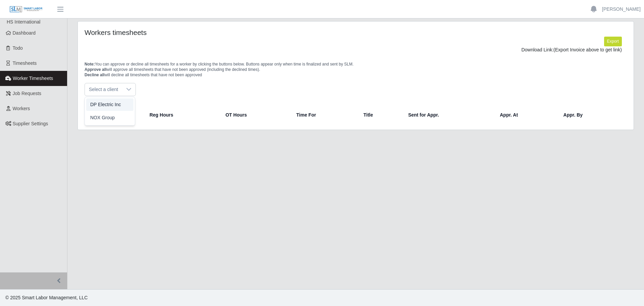 The image size is (644, 306). Describe the element at coordinates (109, 105) in the screenshot. I see `li: DP Electric Inc` at that location.